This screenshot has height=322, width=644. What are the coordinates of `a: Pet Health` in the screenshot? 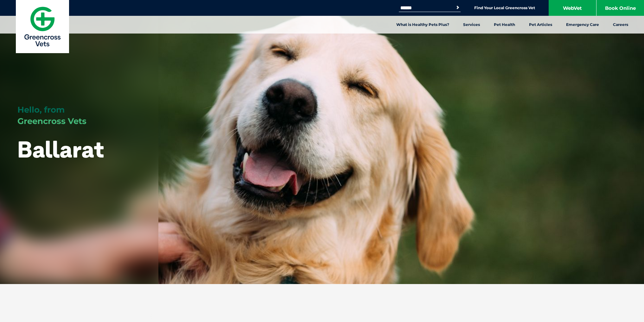 It's located at (505, 25).